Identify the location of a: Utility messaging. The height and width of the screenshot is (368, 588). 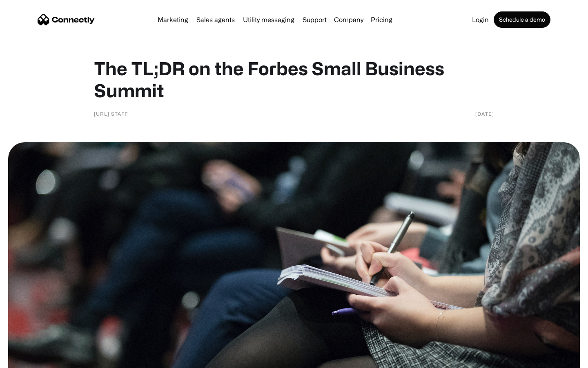
(269, 20).